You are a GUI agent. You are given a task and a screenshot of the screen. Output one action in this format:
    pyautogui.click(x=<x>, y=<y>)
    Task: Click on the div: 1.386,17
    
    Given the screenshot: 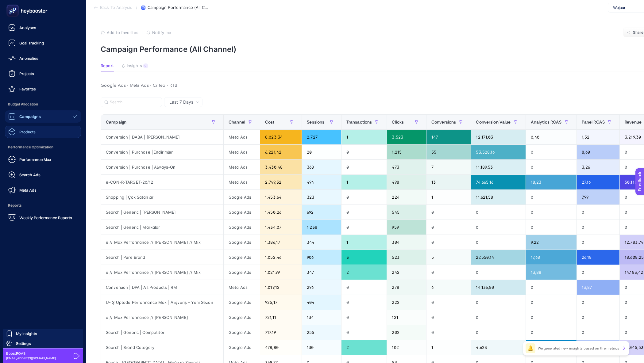 What is the action you would take?
    pyautogui.click(x=281, y=242)
    